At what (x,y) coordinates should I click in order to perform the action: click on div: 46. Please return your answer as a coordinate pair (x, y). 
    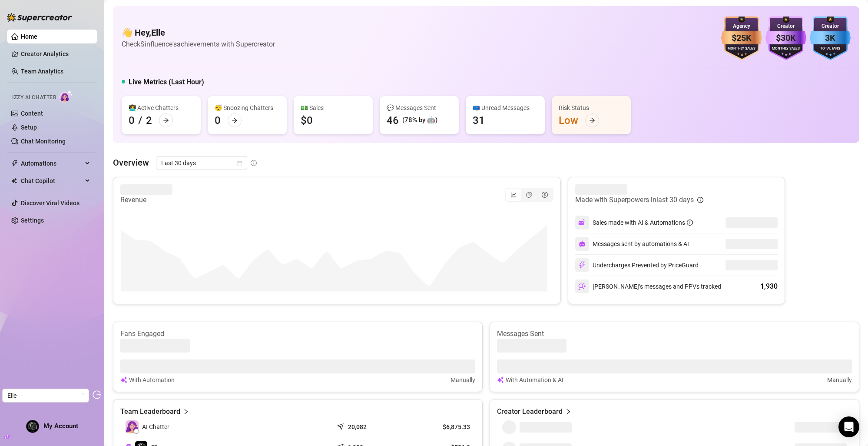
    Looking at the image, I should click on (393, 120).